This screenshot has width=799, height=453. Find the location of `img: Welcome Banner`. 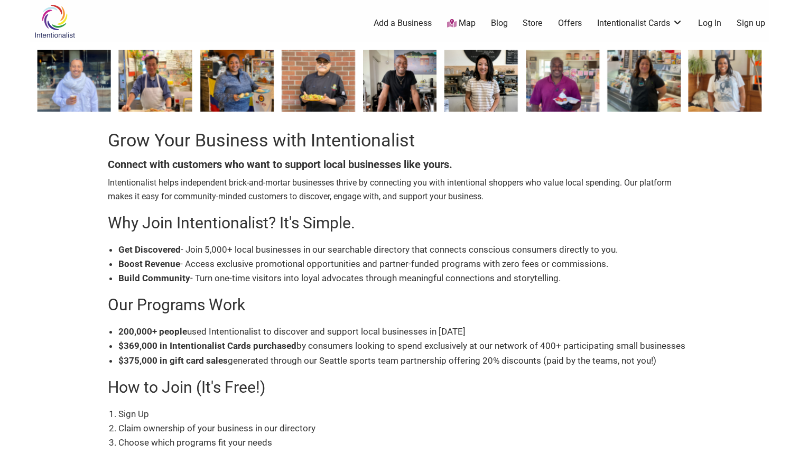

img: Welcome Banner is located at coordinates (400, 81).